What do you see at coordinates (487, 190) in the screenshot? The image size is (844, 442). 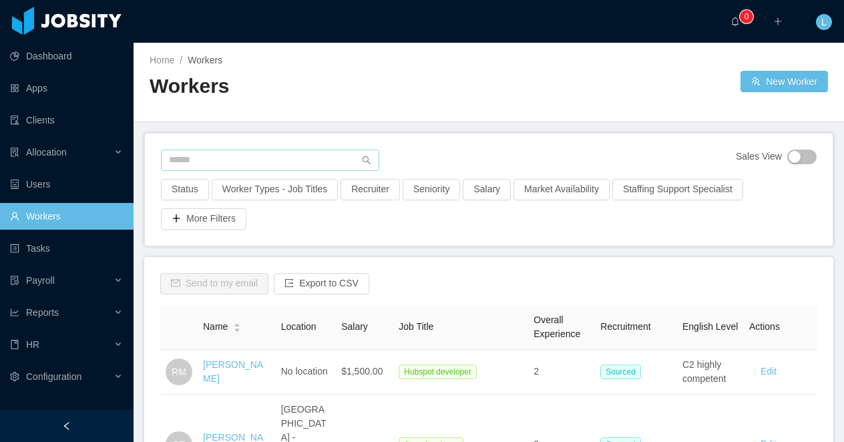 I see `button: Salary` at bounding box center [487, 190].